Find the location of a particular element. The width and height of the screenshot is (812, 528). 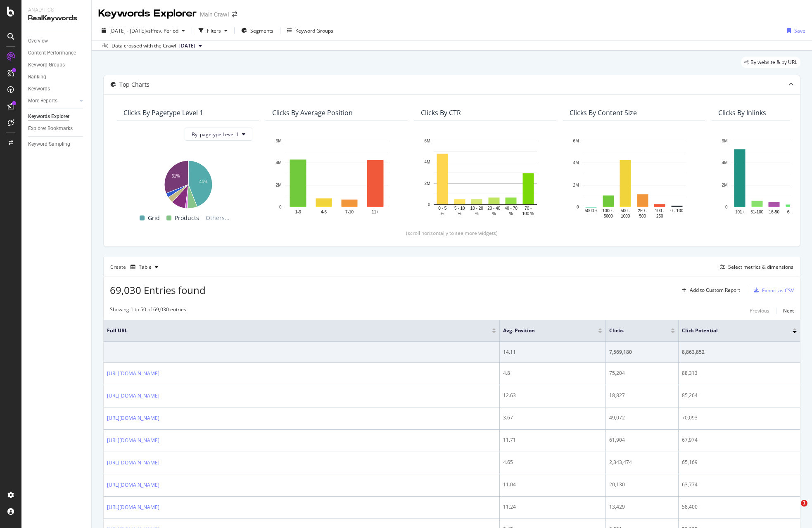

div: 75,204 is located at coordinates (642, 373).